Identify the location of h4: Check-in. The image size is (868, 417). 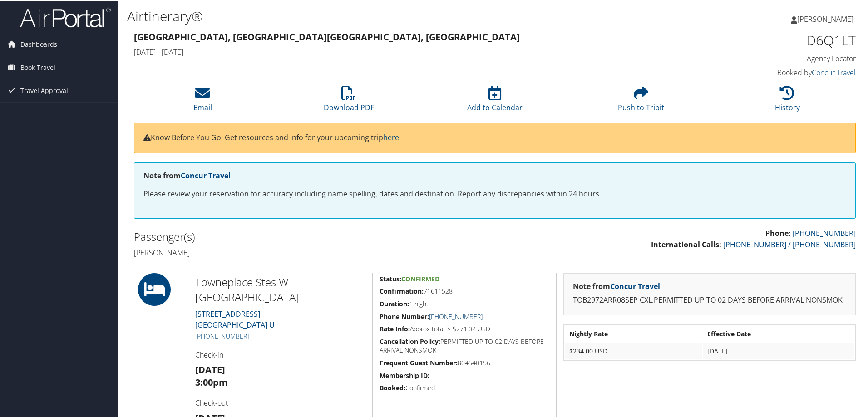
(280, 354).